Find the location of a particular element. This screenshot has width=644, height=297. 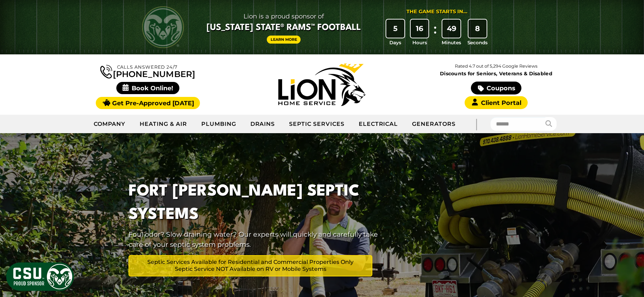

span: Hours is located at coordinates (420, 42).